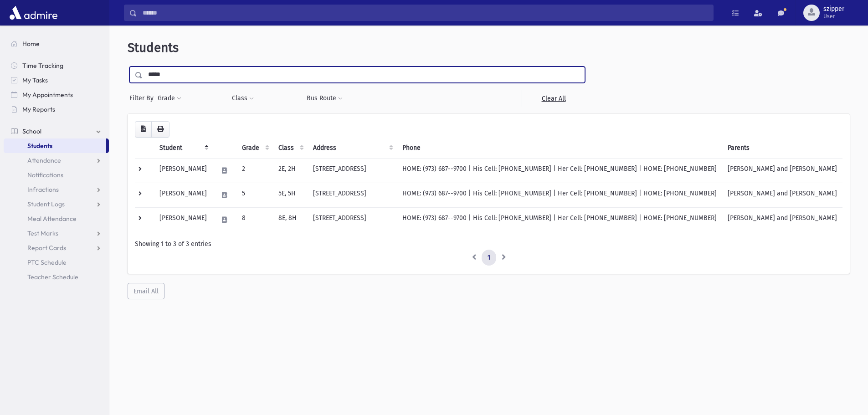 The height and width of the screenshot is (415, 868). I want to click on a: 1, so click(489, 258).